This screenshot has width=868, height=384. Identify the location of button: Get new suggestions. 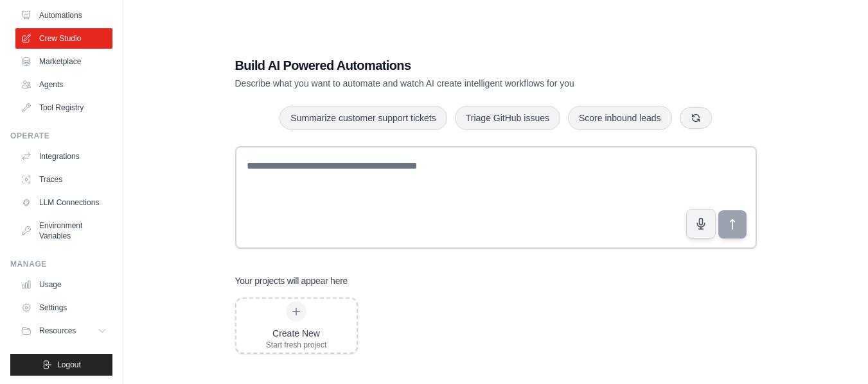
(695, 118).